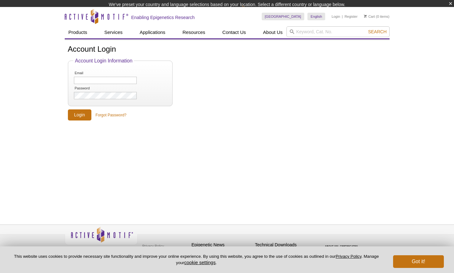 Image resolution: width=454 pixels, height=273 pixels. What do you see at coordinates (113, 32) in the screenshot?
I see `a: Services` at bounding box center [113, 32].